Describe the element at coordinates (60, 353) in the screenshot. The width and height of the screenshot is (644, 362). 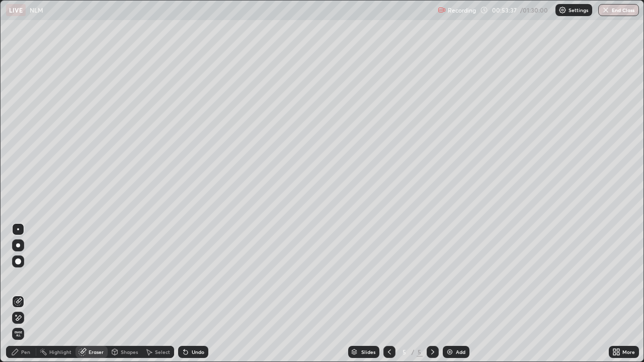
I see `div: Highlight` at that location.